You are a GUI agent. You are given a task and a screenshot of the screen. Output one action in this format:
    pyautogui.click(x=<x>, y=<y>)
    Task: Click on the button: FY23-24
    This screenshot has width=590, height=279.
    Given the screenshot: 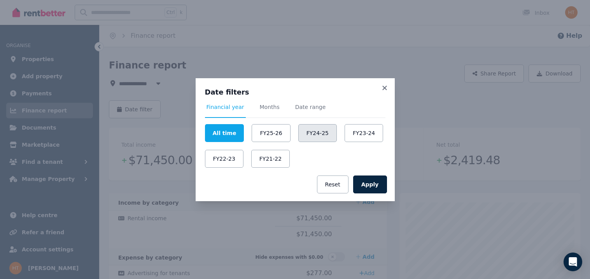 What is the action you would take?
    pyautogui.click(x=363, y=133)
    